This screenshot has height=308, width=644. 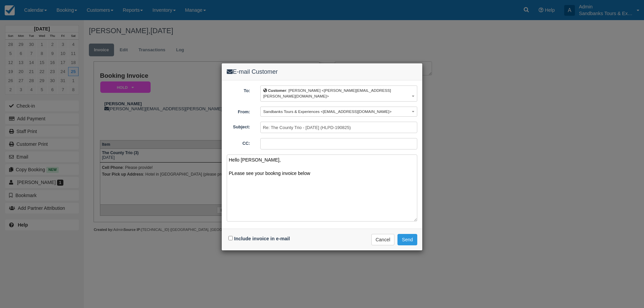 I want to click on b: Customer, so click(x=277, y=90).